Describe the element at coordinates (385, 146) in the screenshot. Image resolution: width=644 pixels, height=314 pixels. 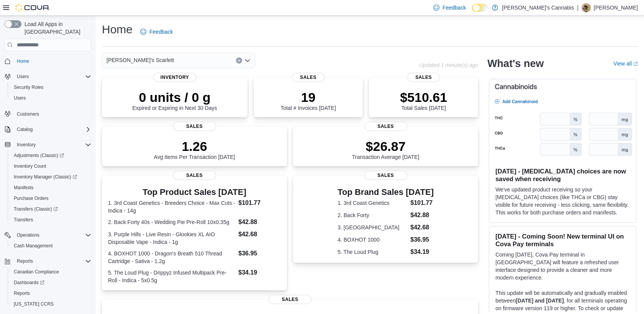
I see `p: $26.87` at that location.